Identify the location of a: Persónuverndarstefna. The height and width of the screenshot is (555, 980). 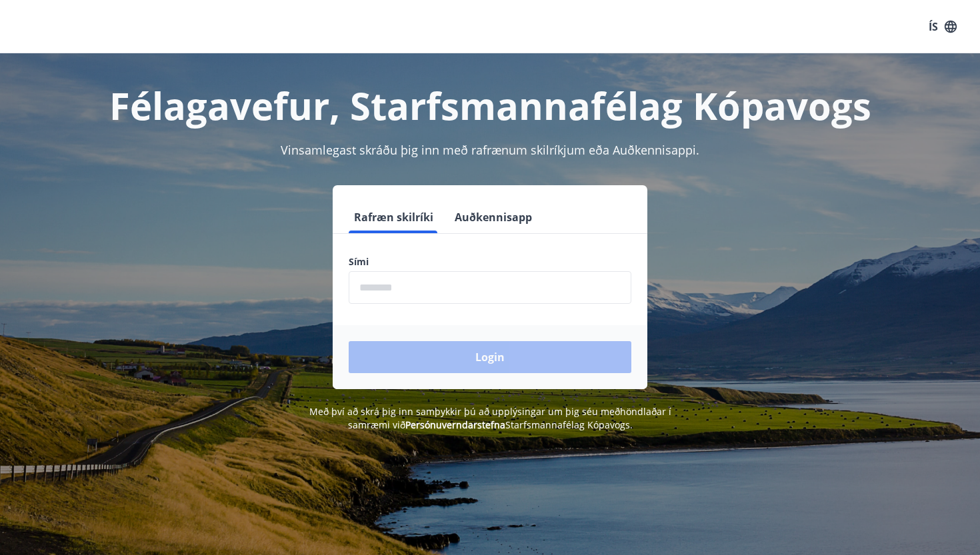
(455, 424).